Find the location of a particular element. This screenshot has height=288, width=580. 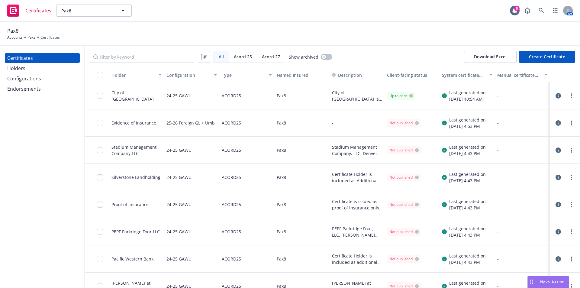

span: All is located at coordinates (221, 56).